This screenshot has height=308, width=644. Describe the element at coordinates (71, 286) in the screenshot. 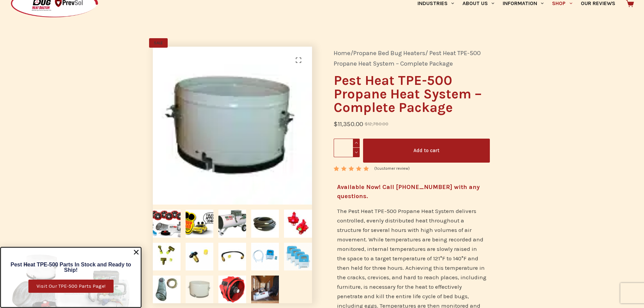

I see `a: Visit Our TPE-500 Parts Page!` at that location.